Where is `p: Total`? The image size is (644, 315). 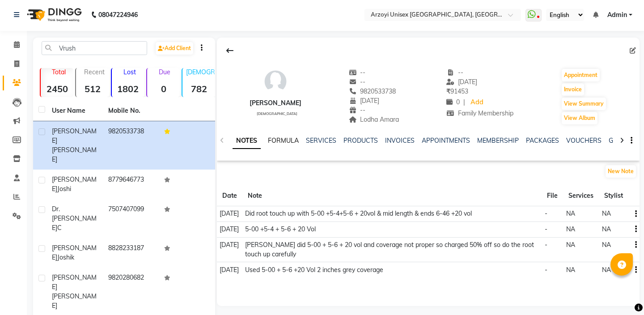 p: Total is located at coordinates (58, 72).